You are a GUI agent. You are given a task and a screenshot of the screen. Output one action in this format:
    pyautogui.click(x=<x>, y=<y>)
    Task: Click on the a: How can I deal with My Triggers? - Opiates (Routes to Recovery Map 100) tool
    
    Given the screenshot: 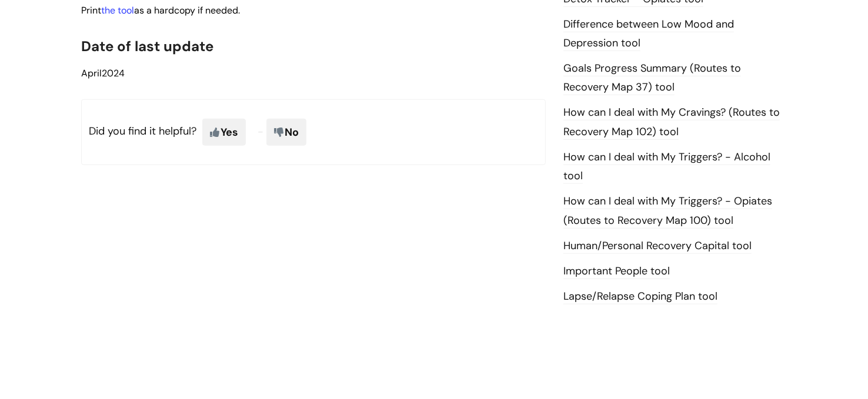 What is the action you would take?
    pyautogui.click(x=668, y=211)
    